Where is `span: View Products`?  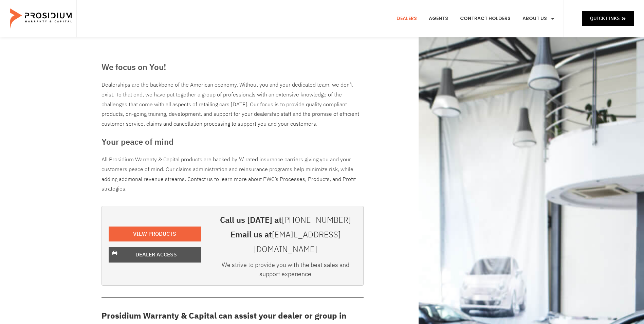 span: View Products is located at coordinates (154, 234).